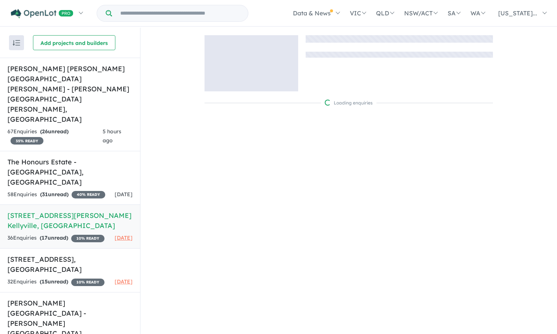 The image size is (557, 334). What do you see at coordinates (45, 238) in the screenshot?
I see `span: 17` at bounding box center [45, 238].